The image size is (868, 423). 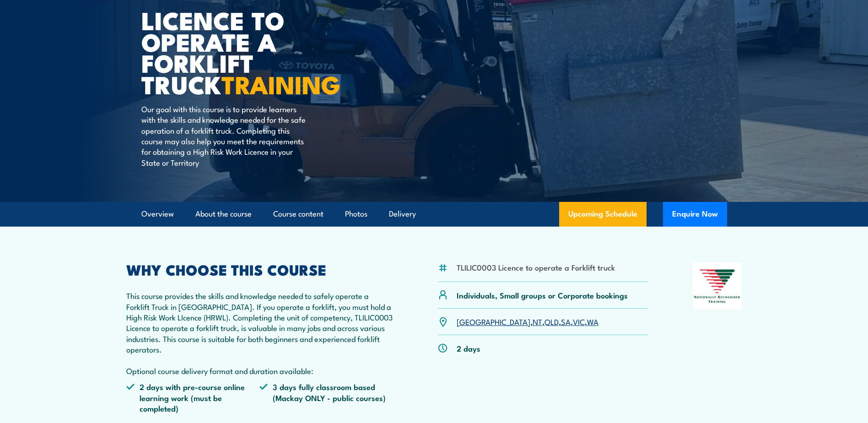 What do you see at coordinates (565, 321) in the screenshot?
I see `a: SA` at bounding box center [565, 321].